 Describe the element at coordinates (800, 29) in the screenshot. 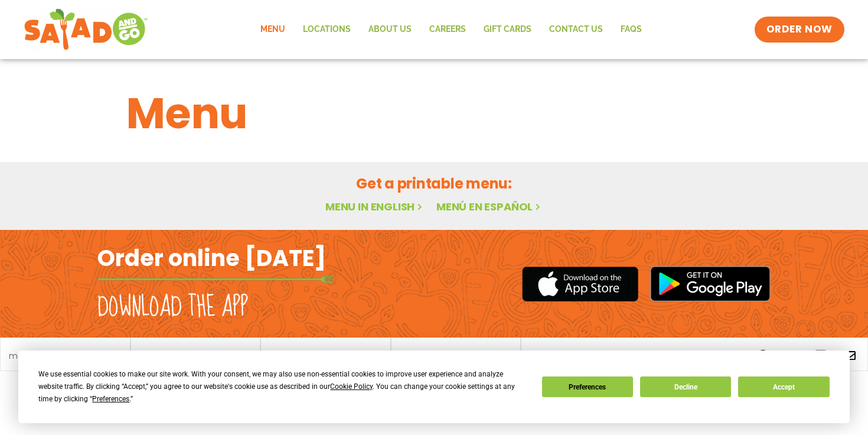

I see `a: ORDER NOW` at that location.